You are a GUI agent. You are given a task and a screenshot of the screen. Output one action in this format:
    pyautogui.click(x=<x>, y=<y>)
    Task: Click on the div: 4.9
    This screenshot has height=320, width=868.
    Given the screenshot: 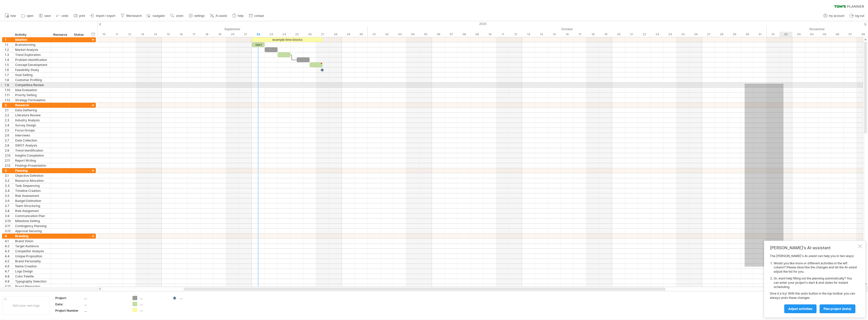 What is the action you would take?
    pyautogui.click(x=9, y=281)
    